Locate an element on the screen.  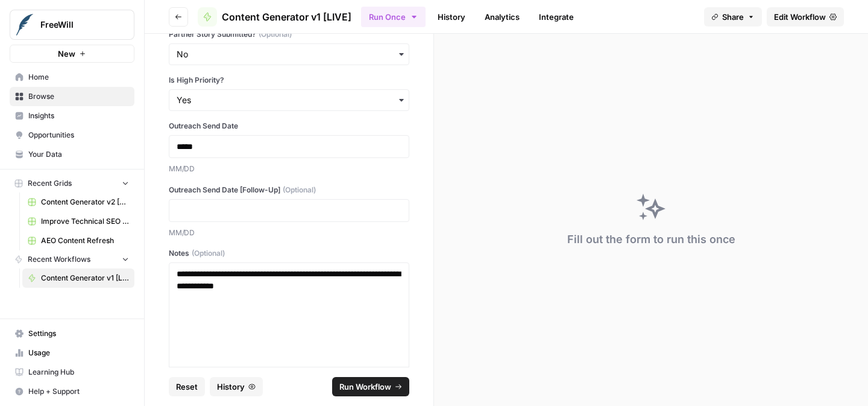
span: Recent Grids is located at coordinates (49, 183).